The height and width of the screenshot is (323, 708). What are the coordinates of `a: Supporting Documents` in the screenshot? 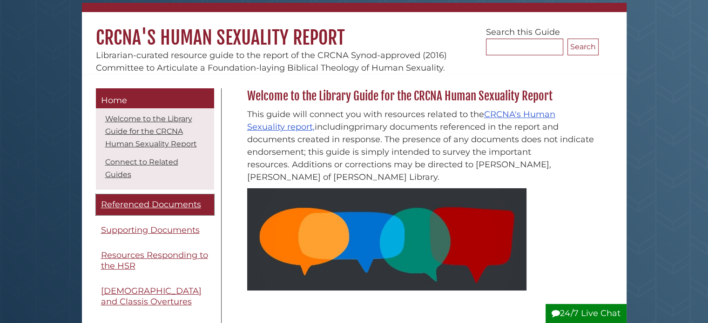 It's located at (155, 230).